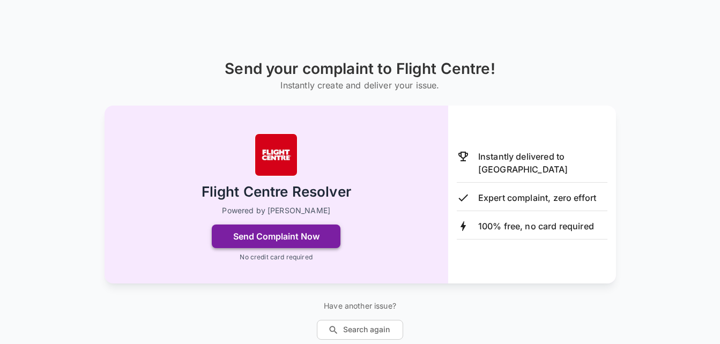 The width and height of the screenshot is (720, 344). What do you see at coordinates (276, 155) in the screenshot?
I see `img: Flight Centre` at bounding box center [276, 155].